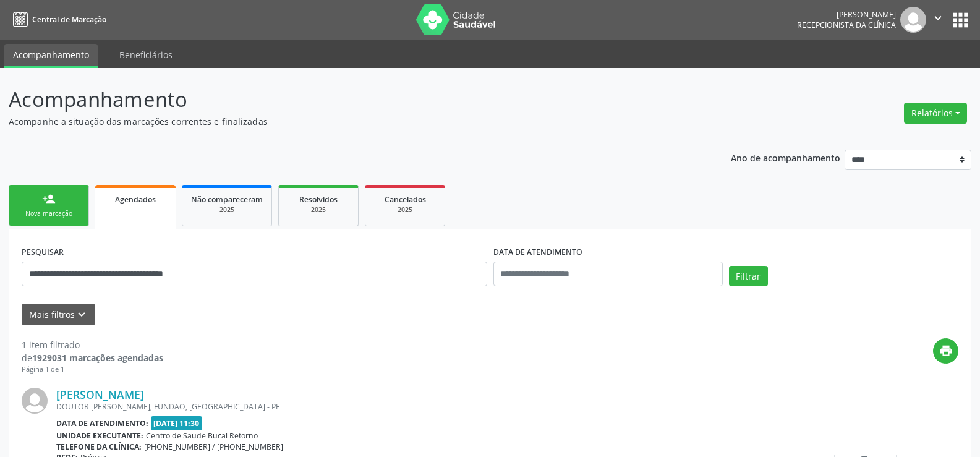  I want to click on a: Beneficiários, so click(146, 55).